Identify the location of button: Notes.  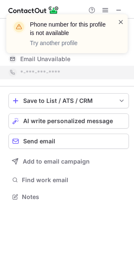
(69, 197).